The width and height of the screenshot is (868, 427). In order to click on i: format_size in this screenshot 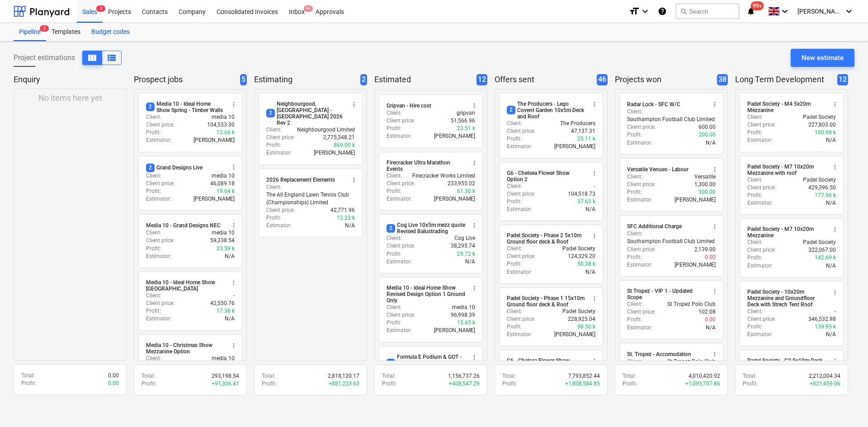, I will do `click(634, 11)`.